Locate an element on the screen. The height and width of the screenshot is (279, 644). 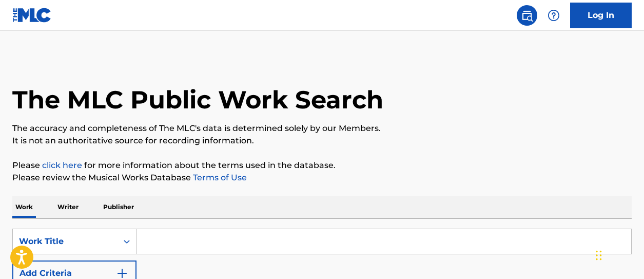
p: Please for more information about the terms used in the database. is located at coordinates (322, 165).